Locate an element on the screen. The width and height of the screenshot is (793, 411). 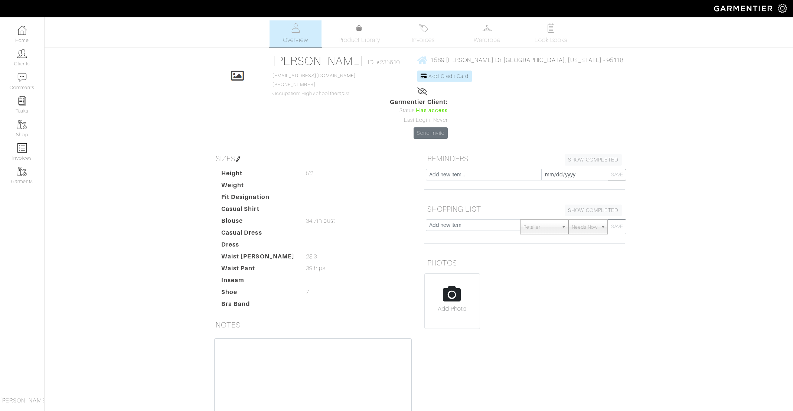
span: Invoices is located at coordinates (423, 40).